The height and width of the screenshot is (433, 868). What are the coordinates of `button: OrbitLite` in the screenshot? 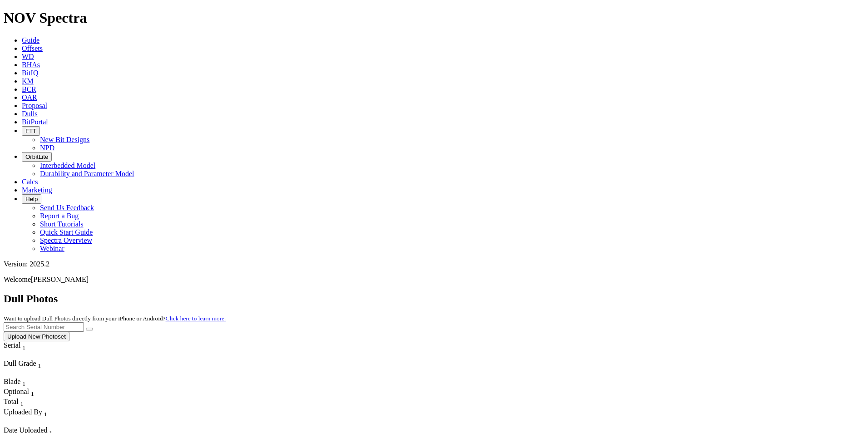 It's located at (37, 156).